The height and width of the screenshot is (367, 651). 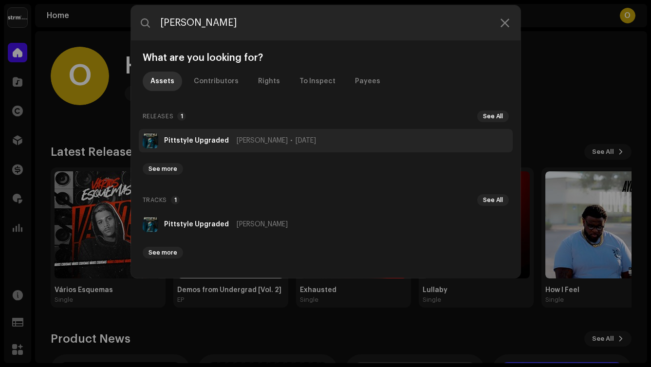 I want to click on div: What are you looking for?, so click(x=326, y=58).